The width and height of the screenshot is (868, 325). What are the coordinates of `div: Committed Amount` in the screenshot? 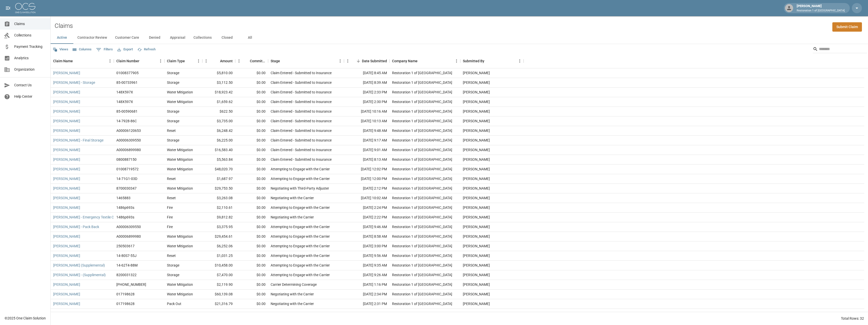 It's located at (252, 61).